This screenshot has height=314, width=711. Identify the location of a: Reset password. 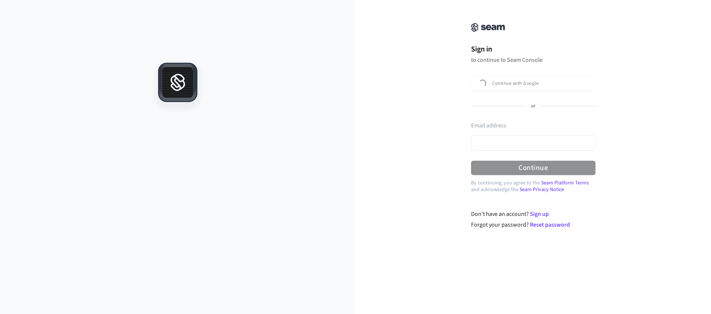
(550, 225).